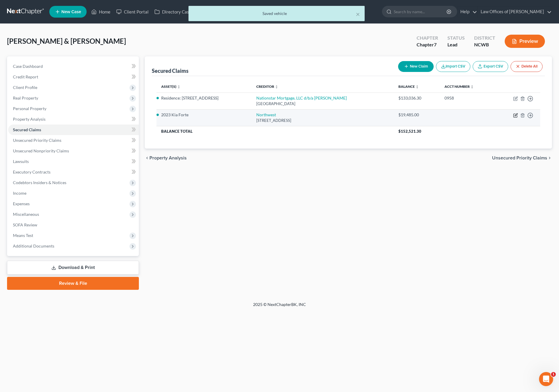  What do you see at coordinates (435, 44) in the screenshot?
I see `span: 7` at bounding box center [435, 44].